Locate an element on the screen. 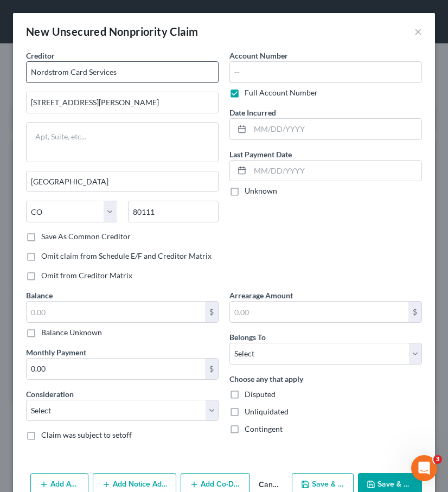  label: Save As Common Creditor is located at coordinates (86, 236).